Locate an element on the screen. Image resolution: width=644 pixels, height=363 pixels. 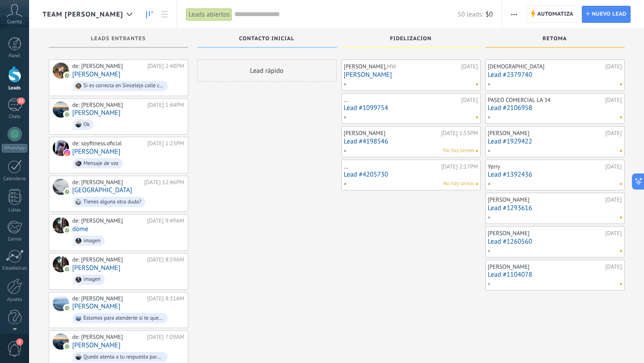
div: WhatsApp is located at coordinates (14, 148).